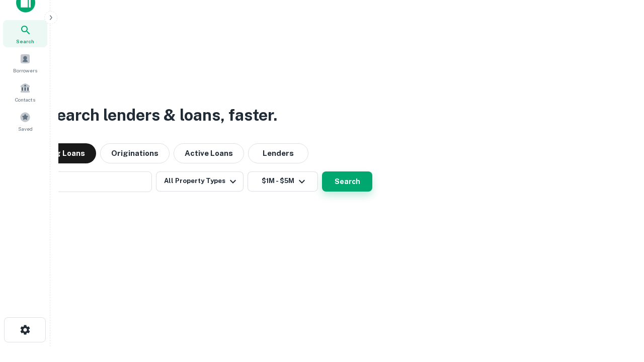  I want to click on button: All Property Types, so click(200, 182).